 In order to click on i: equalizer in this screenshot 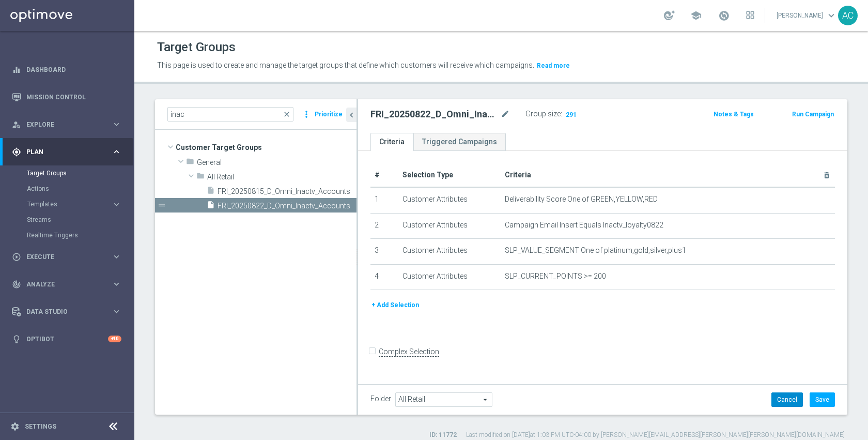, I will do `click(17, 70)`.